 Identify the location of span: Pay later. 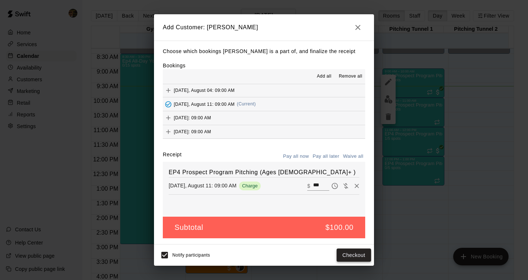
(335, 185).